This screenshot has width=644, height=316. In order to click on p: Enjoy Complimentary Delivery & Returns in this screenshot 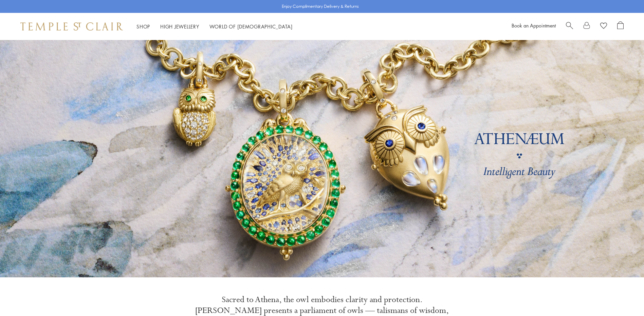, I will do `click(320, 7)`.